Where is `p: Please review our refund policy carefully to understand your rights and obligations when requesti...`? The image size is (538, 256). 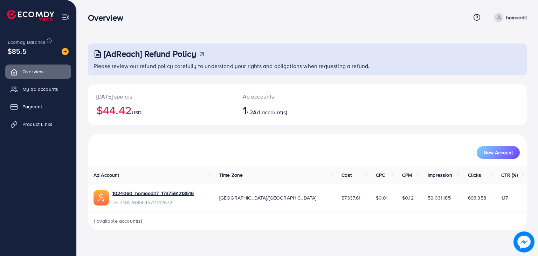 p: Please review our refund policy carefully to understand your rights and obligations when requesti... is located at coordinates (308, 66).